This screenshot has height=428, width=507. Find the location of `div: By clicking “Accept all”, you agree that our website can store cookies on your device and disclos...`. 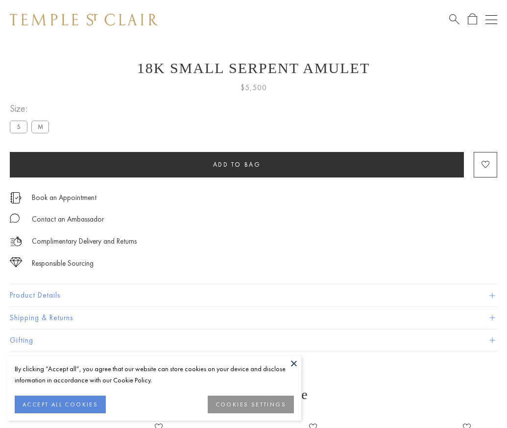

div: By clicking “Accept all”, you agree that our website can store cookies on your device and disclos... is located at coordinates (154, 374).